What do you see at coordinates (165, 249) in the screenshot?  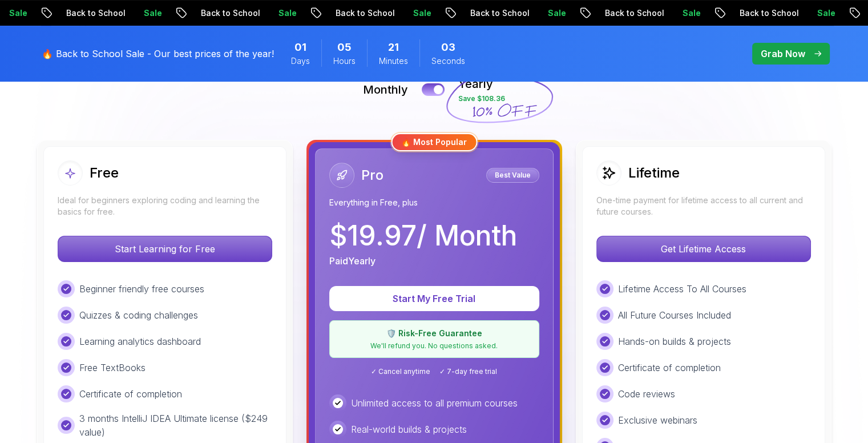 I see `p: Start Learning for Free` at bounding box center [165, 249].